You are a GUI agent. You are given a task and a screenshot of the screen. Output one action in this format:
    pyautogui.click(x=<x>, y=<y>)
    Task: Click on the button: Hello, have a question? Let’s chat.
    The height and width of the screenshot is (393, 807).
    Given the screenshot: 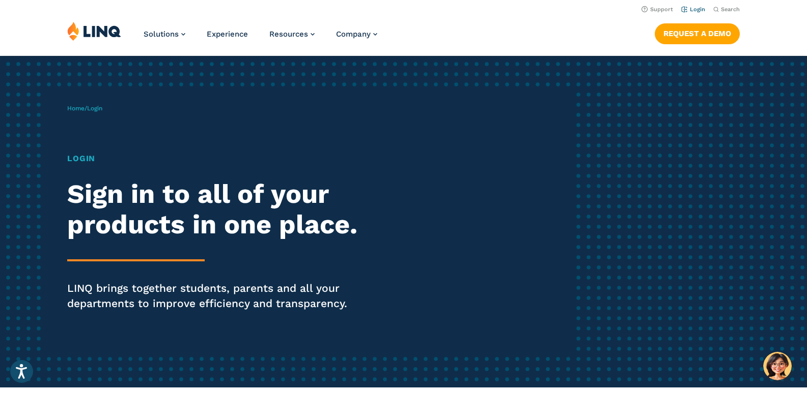 What is the action you would take?
    pyautogui.click(x=777, y=366)
    